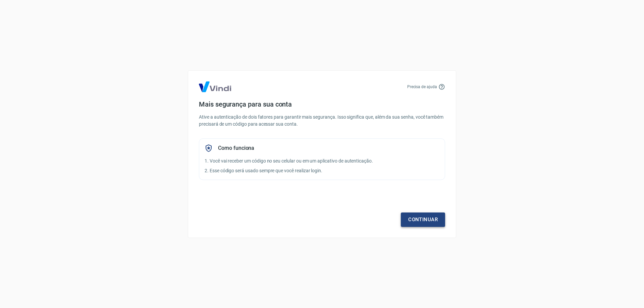 The height and width of the screenshot is (308, 644). I want to click on p: Precisa de ajuda, so click(422, 87).